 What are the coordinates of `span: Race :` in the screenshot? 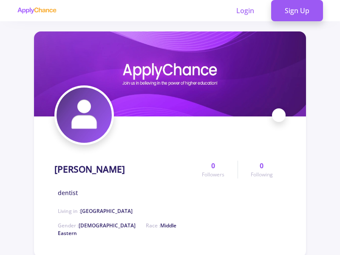 It's located at (117, 229).